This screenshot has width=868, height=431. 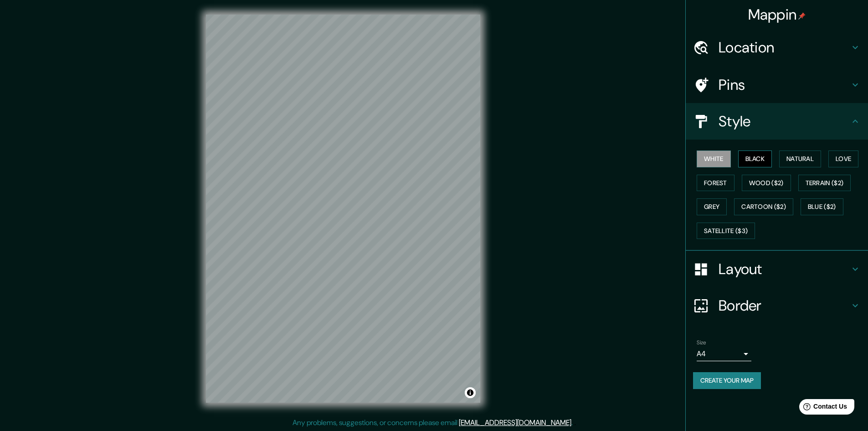 What do you see at coordinates (784, 48) in the screenshot?
I see `h4: Location` at bounding box center [784, 48].